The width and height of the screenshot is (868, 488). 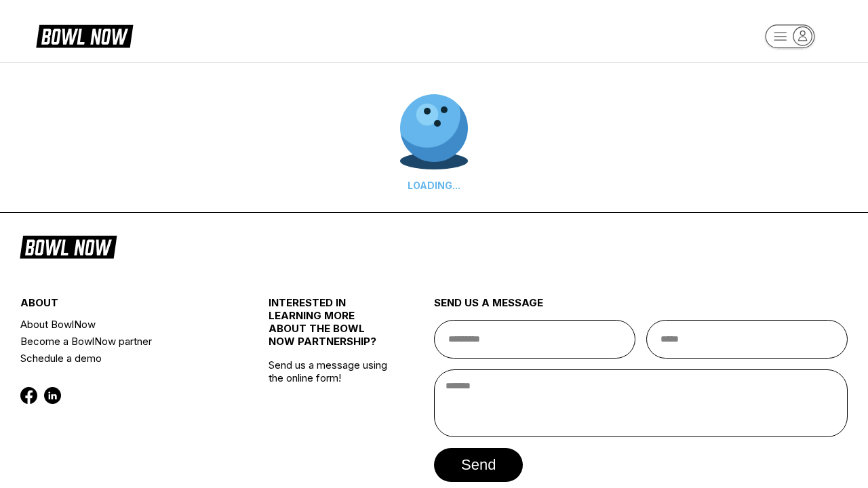 What do you see at coordinates (434, 185) in the screenshot?
I see `div: LOADING...` at bounding box center [434, 185].